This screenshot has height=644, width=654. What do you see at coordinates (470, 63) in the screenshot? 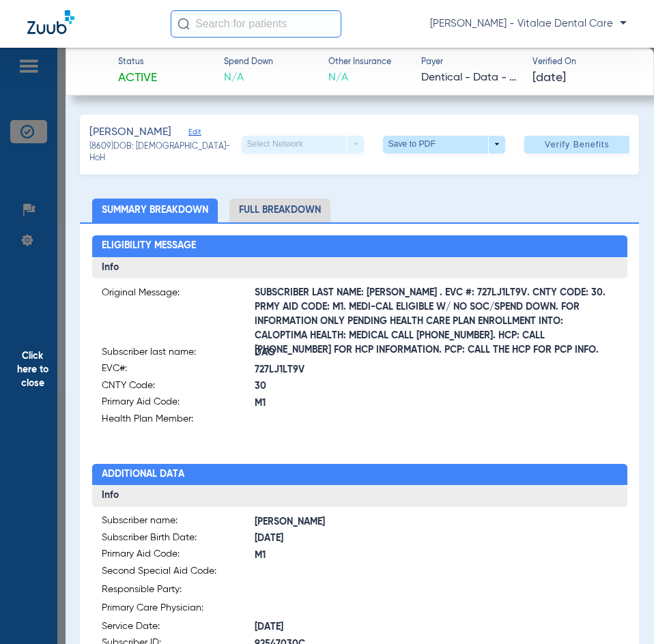
I see `span: Payer` at bounding box center [470, 63].